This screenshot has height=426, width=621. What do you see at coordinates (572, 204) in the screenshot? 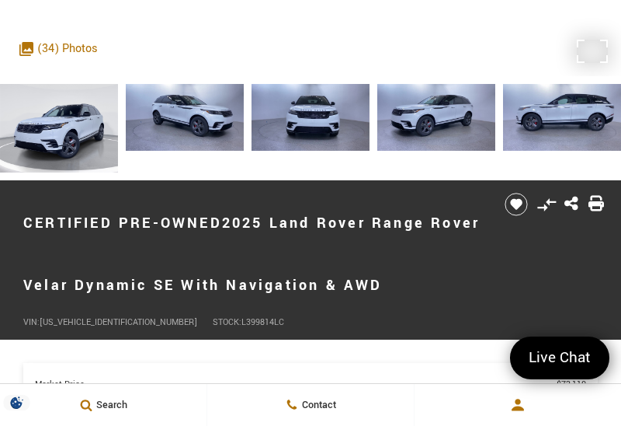
I see `a: Share this Certified Pre-Owned 2025 Land Rover Range Rover Velar Dynamic SE With Navigation & AWD` at bounding box center [572, 204].